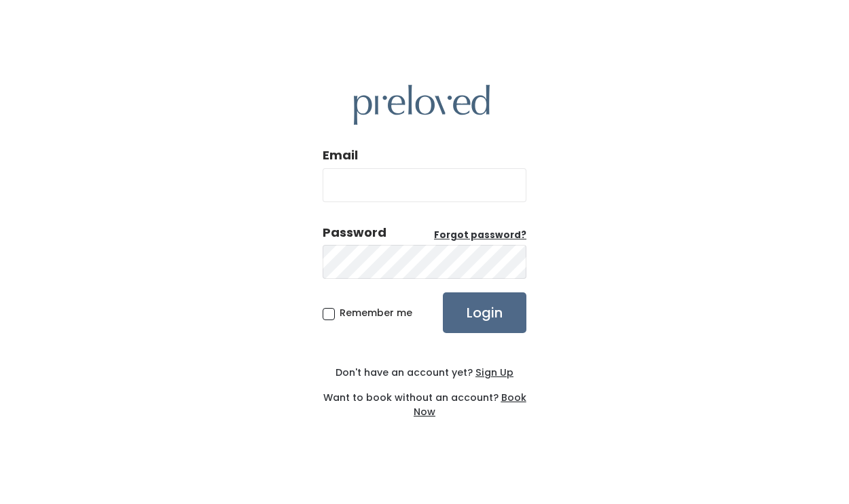  Describe the element at coordinates (480, 236) in the screenshot. I see `a: Forgot password?` at that location.